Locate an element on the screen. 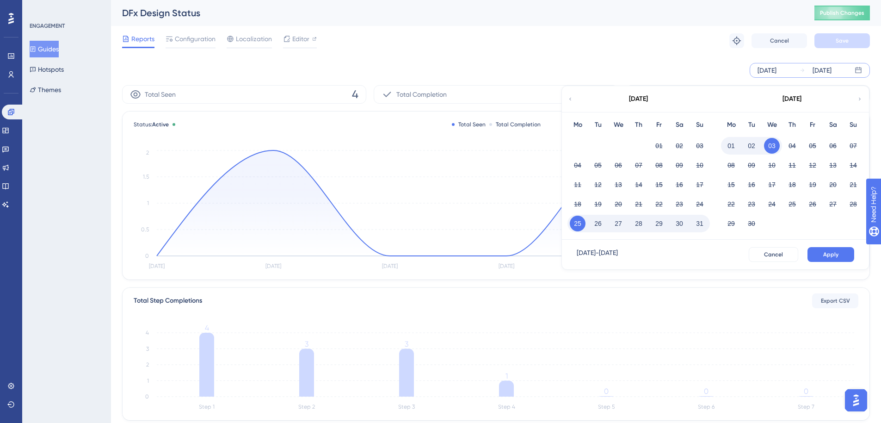 Image resolution: width=881 pixels, height=423 pixels. tspan: Step 7 is located at coordinates (806, 406).